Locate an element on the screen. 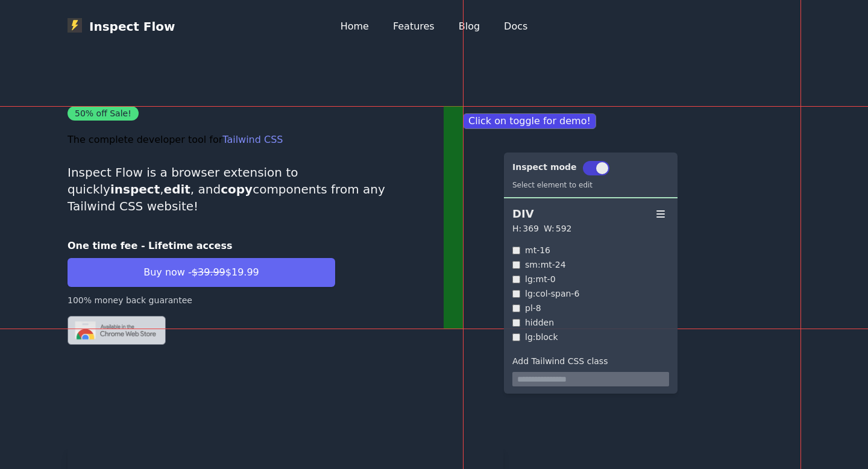  p: lg:block is located at coordinates (542, 337).